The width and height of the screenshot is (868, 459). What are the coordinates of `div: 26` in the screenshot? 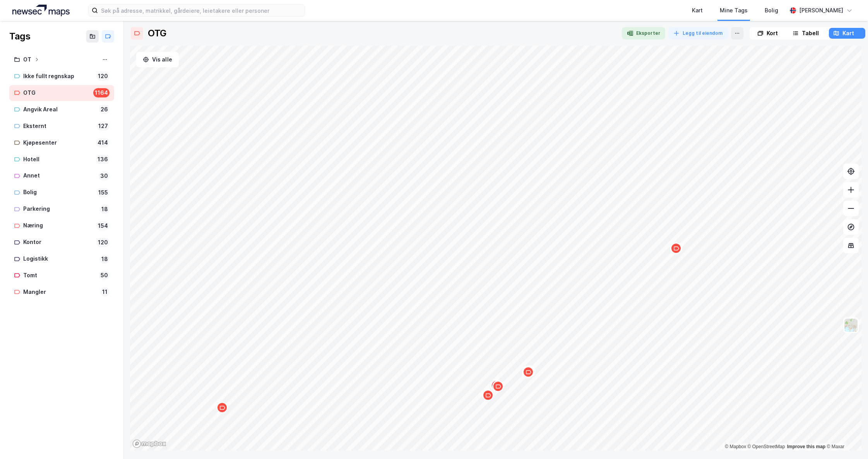 It's located at (104, 109).